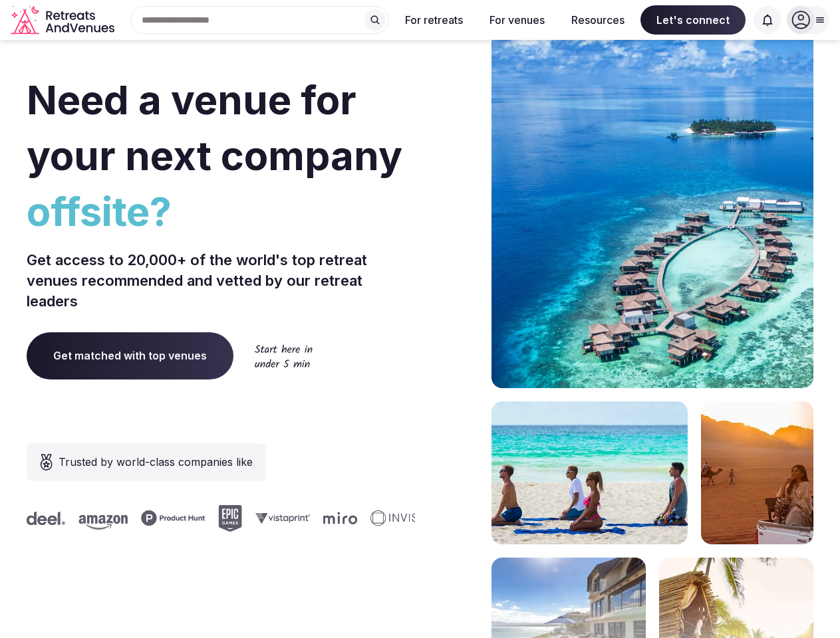 The height and width of the screenshot is (638, 840). What do you see at coordinates (64, 20) in the screenshot?
I see `svg: Retreats and Venues company logo` at bounding box center [64, 20].